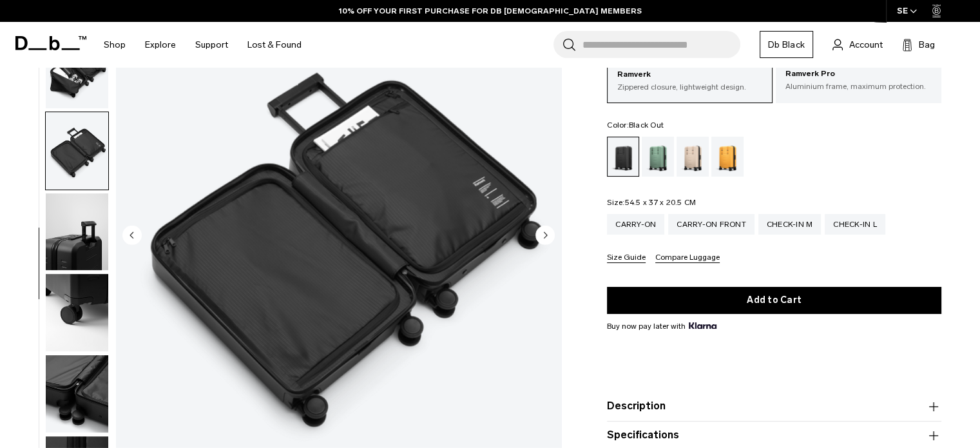 This screenshot has width=980, height=448. Describe the element at coordinates (161, 44) in the screenshot. I see `a: Explore` at that location.